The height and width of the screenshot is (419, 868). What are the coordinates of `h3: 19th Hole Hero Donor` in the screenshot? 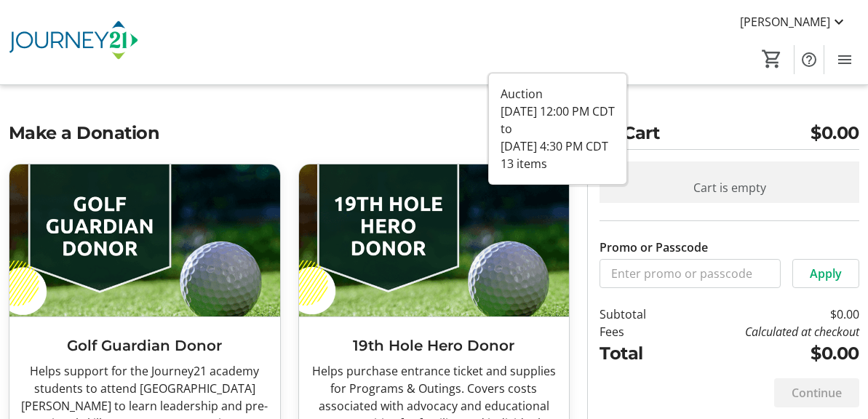 It's located at (434, 346).